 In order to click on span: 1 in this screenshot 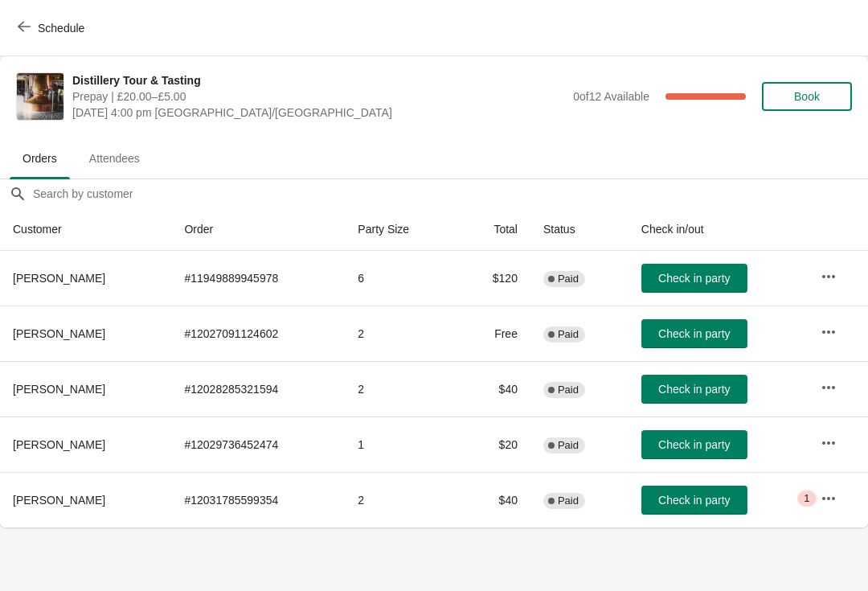, I will do `click(806, 498)`.